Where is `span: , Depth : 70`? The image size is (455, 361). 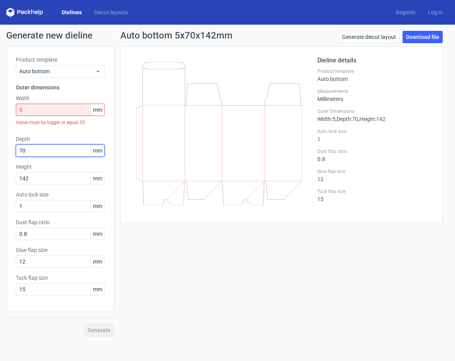 span: , Depth : 70 is located at coordinates (346, 119).